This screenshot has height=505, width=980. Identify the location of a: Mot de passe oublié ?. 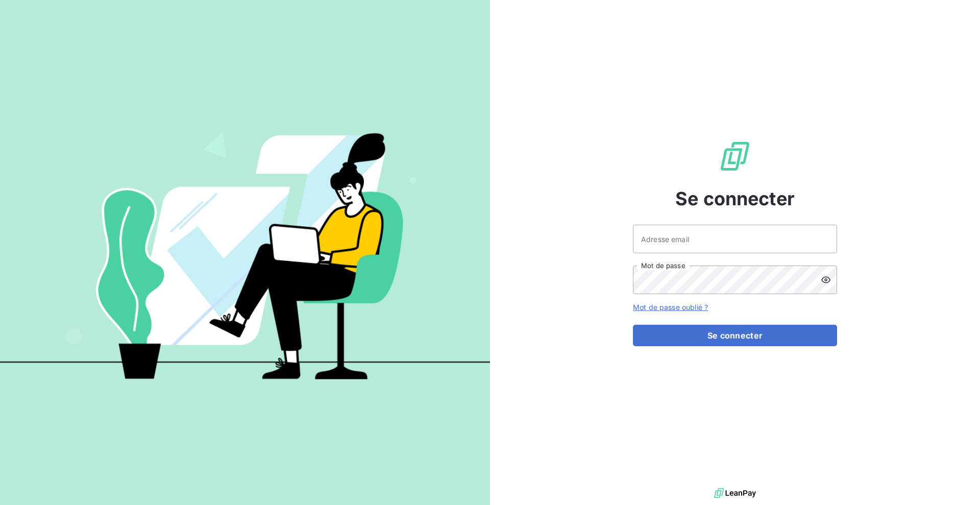
(670, 307).